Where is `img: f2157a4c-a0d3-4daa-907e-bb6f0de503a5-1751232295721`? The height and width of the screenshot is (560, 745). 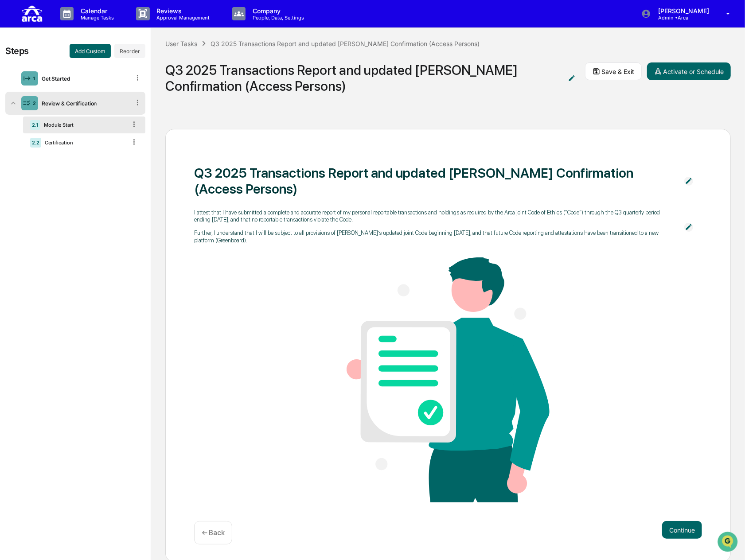
img: f2157a4c-a0d3-4daa-907e-bb6f0de503a5-1751232295721 is located at coordinates (11, 11).